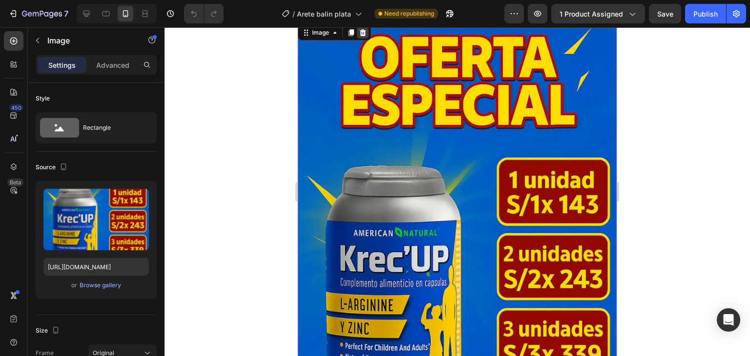 This screenshot has height=356, width=750. I want to click on button: Publish, so click(705, 14).